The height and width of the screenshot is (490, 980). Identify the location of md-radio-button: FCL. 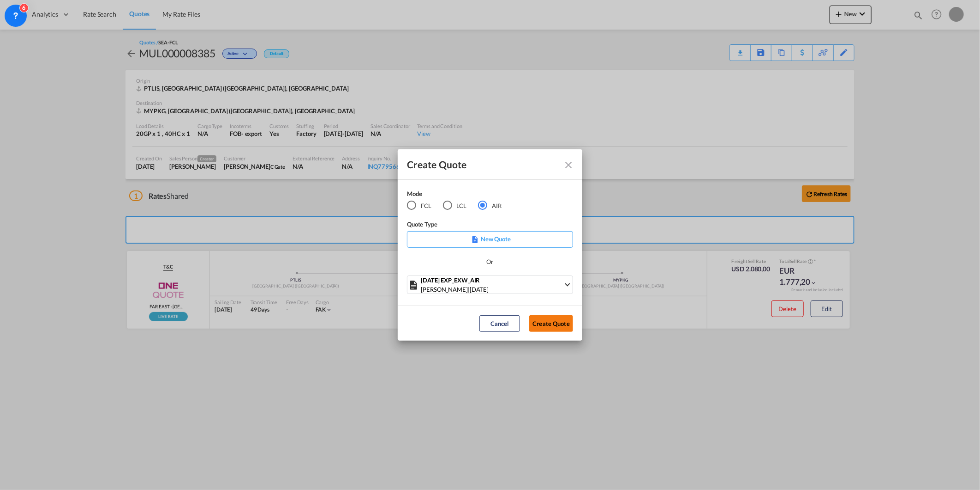
(419, 206).